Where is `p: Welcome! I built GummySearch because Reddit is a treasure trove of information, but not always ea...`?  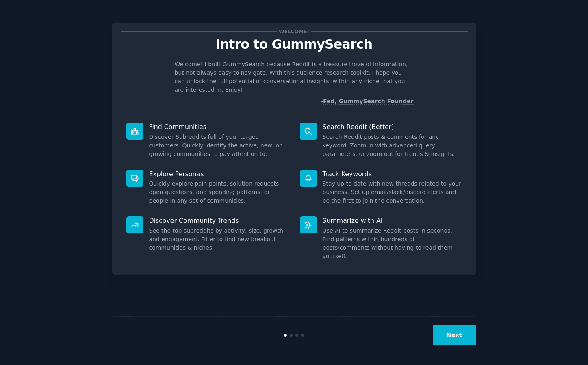
p: Welcome! I built GummySearch because Reddit is a treasure trove of information, but not always ea... is located at coordinates (294, 77).